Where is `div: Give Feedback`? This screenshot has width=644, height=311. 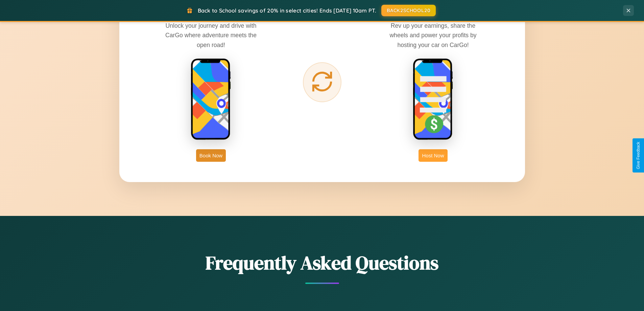 div: Give Feedback is located at coordinates (639, 156).